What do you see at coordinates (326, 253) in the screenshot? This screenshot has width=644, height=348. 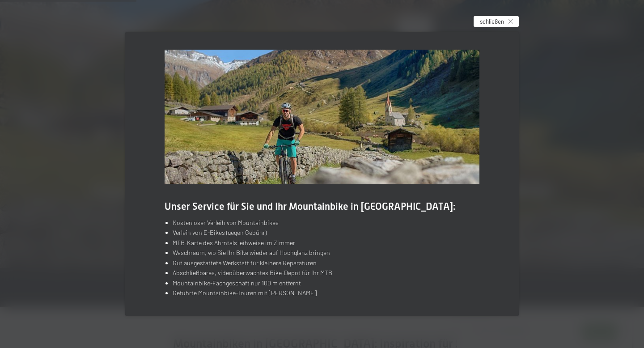 I see `li: Waschraum, wo Sie Ihr Bike wieder auf Hochglanz bringen` at bounding box center [326, 253].